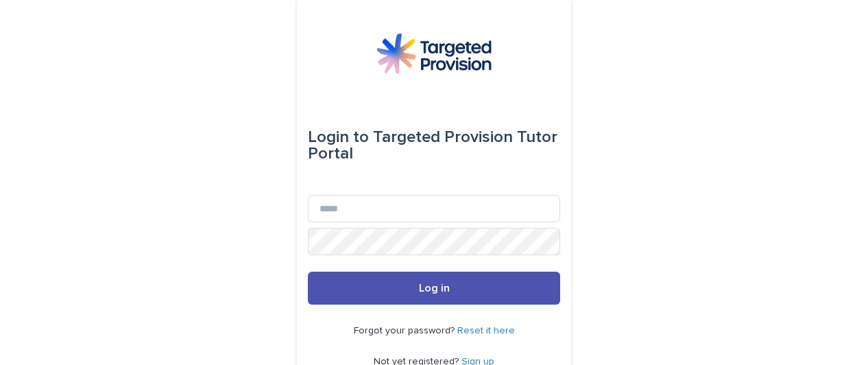  What do you see at coordinates (434, 289) in the screenshot?
I see `span: Log in` at bounding box center [434, 289].